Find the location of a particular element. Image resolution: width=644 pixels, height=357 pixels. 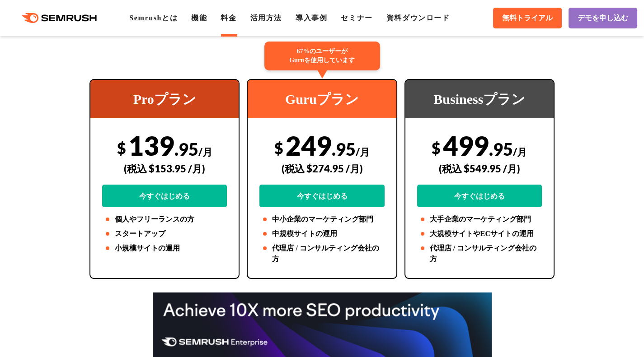

a: 活用方法 is located at coordinates (266, 17).